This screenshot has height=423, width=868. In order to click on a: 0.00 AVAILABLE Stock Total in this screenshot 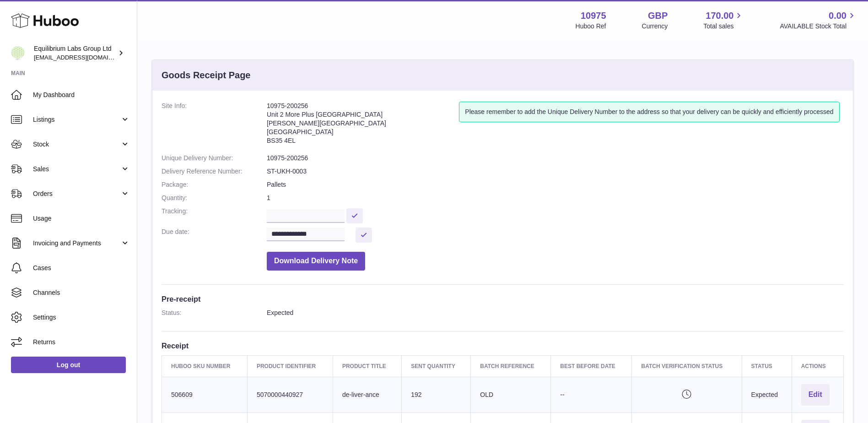, I will do `click(817, 20)`.